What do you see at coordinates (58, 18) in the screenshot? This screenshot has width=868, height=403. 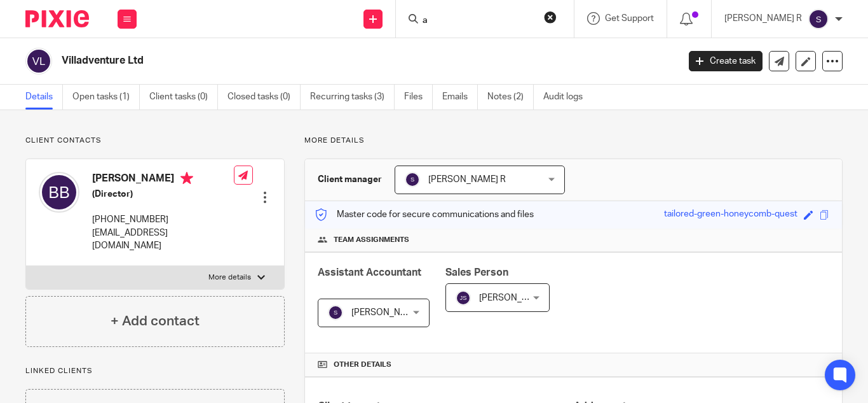 I see `img: Pixie` at bounding box center [58, 18].